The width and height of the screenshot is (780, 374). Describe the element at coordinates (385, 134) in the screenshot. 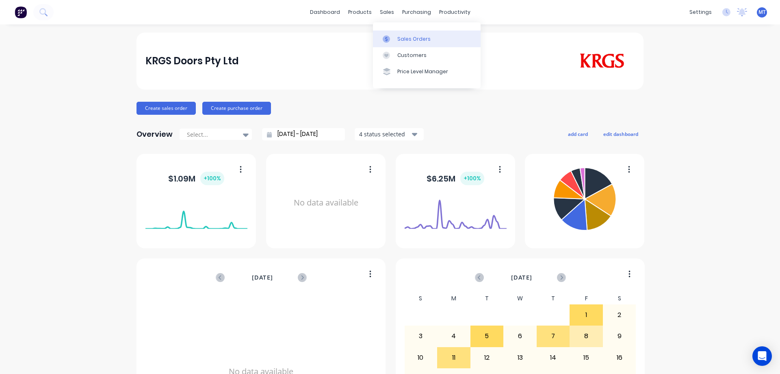

I see `div: 4 status selected` at that location.